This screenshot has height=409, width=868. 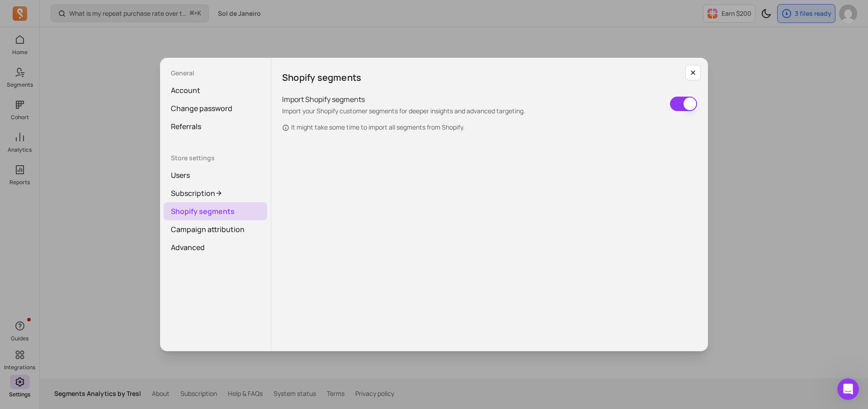 I want to click on a: Campaign attribution, so click(x=215, y=229).